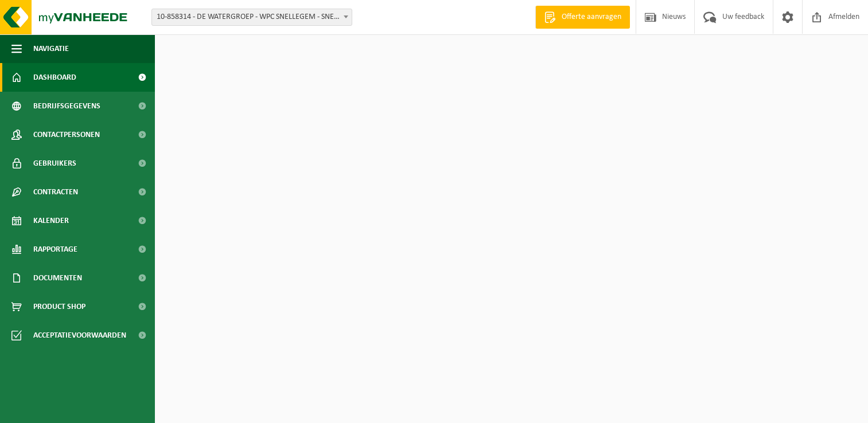  Describe the element at coordinates (55, 249) in the screenshot. I see `span: Rapportage` at that location.